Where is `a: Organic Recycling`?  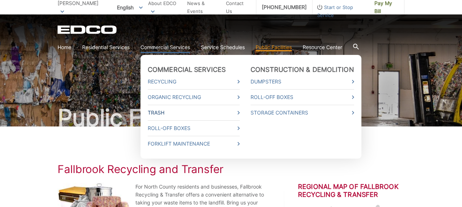 a: Organic Recycling is located at coordinates (194, 97).